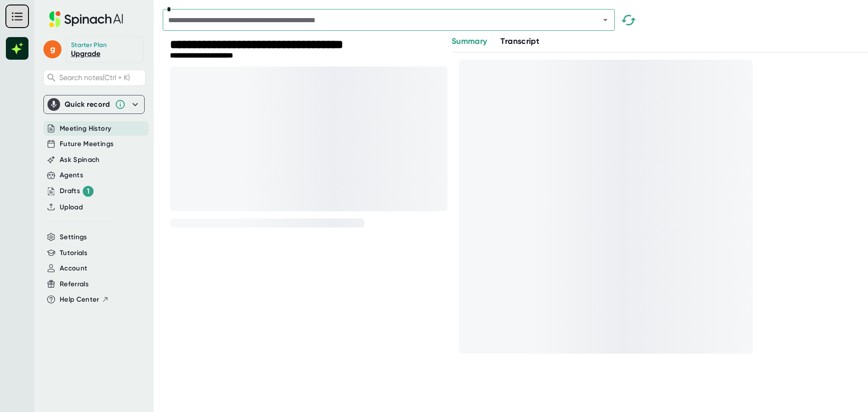 Image resolution: width=868 pixels, height=412 pixels. Describe the element at coordinates (77, 191) in the screenshot. I see `div: Drafts` at that location.